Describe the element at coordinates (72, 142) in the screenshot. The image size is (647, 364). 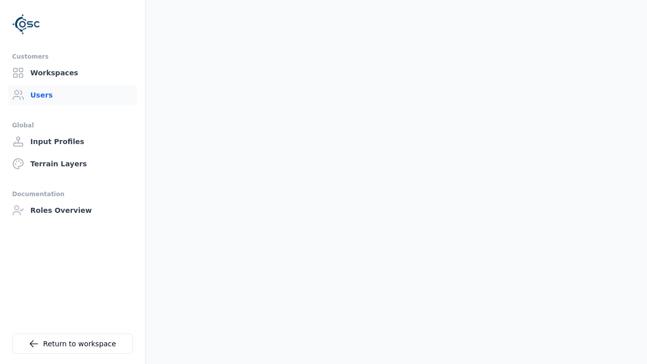
I see `a: Input Profiles` at that location.